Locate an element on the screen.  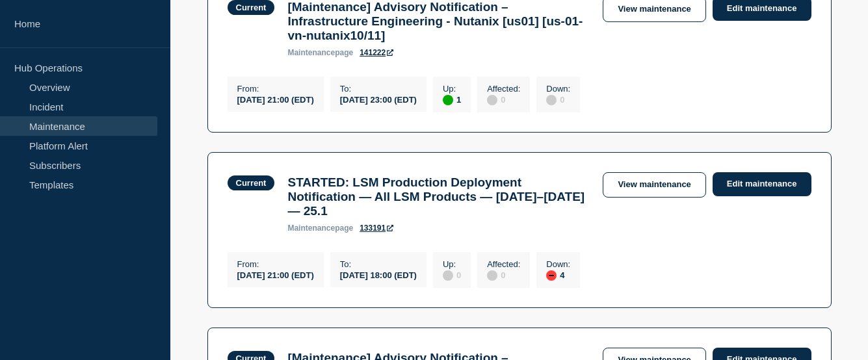
a: View maintenance is located at coordinates (654, 184).